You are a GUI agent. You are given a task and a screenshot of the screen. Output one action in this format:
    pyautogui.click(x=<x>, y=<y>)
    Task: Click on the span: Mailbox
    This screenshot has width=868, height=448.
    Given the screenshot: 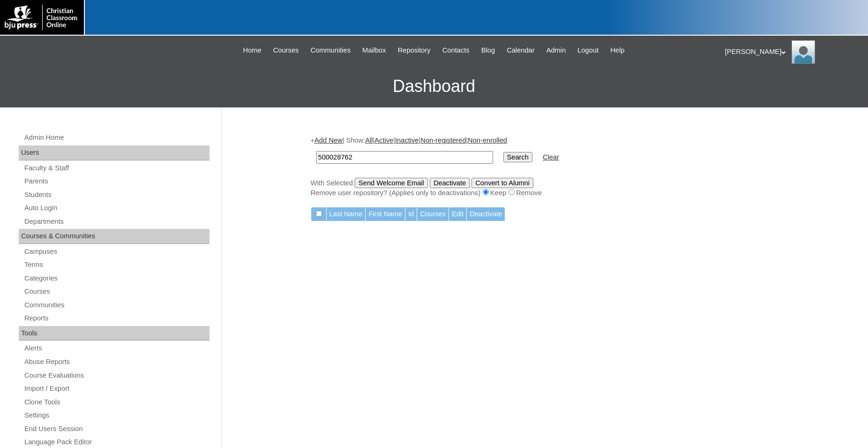 What is the action you would take?
    pyautogui.click(x=374, y=50)
    